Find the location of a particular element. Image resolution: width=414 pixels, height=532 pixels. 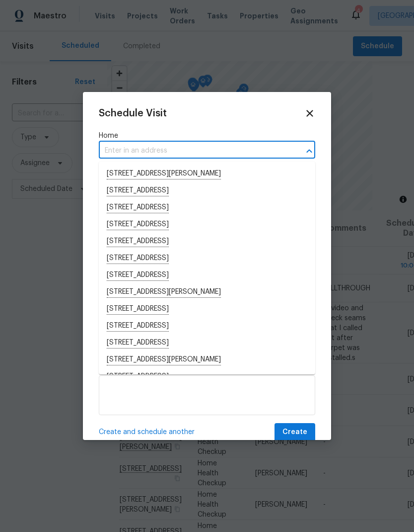

input: Enter in an address is located at coordinates (193, 151).